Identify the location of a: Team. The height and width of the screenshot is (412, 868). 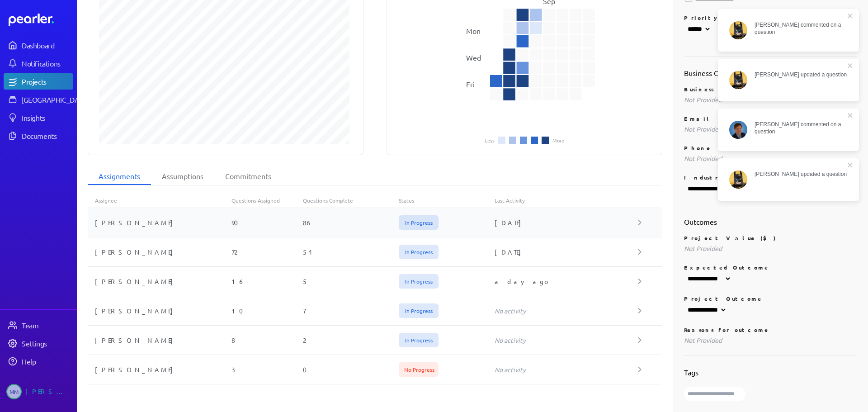
(39, 326).